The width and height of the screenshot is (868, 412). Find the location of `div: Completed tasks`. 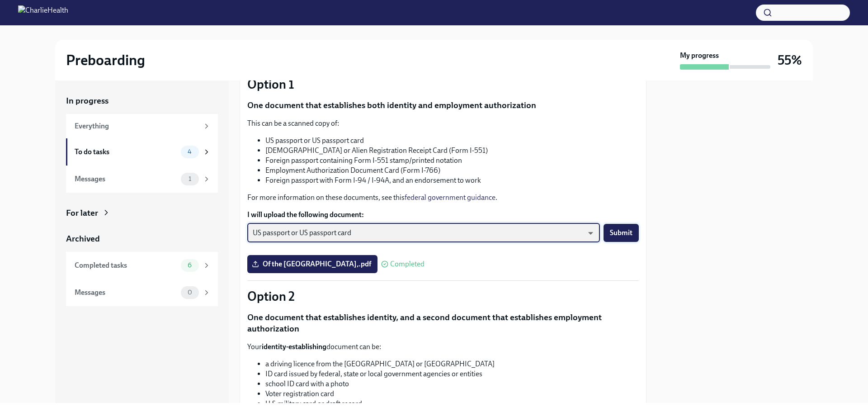

div: Completed tasks is located at coordinates (126, 266).